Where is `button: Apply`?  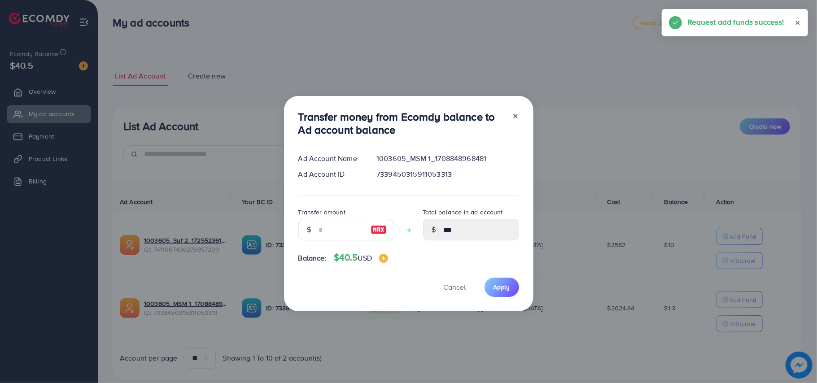
button: Apply is located at coordinates (502, 287).